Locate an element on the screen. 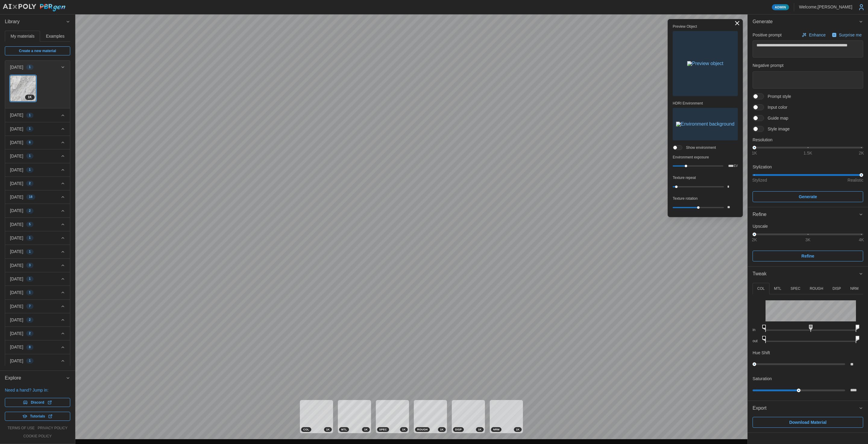 The width and height of the screenshot is (868, 444). span: DISP is located at coordinates (458, 429).